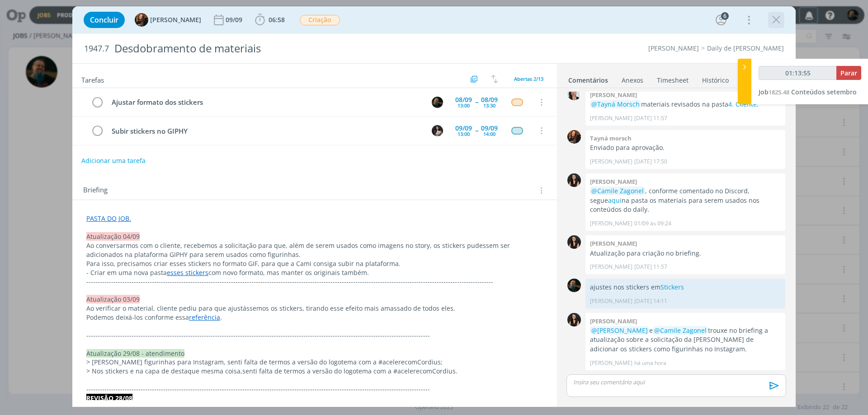 This screenshot has width=868, height=415. What do you see at coordinates (742, 104) in the screenshot?
I see `a: 4. Cliente` at bounding box center [742, 104].